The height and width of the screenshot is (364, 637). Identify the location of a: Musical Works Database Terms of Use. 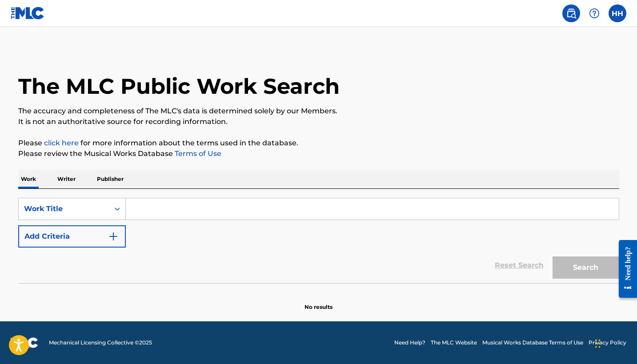
(532, 343).